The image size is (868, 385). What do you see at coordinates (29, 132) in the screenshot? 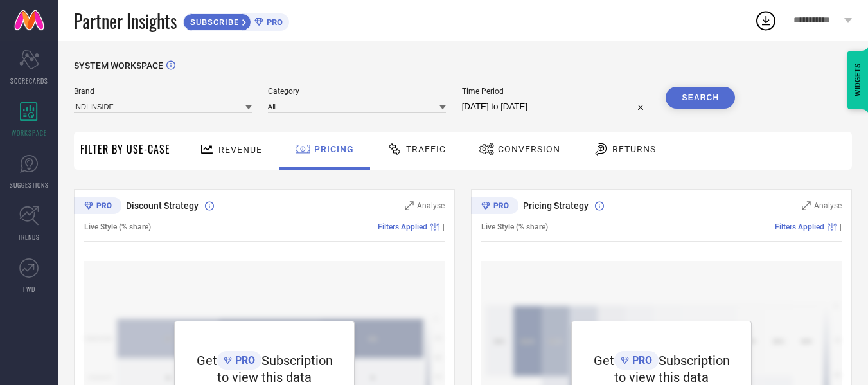
I see `span: WORKSPACE` at bounding box center [29, 132].